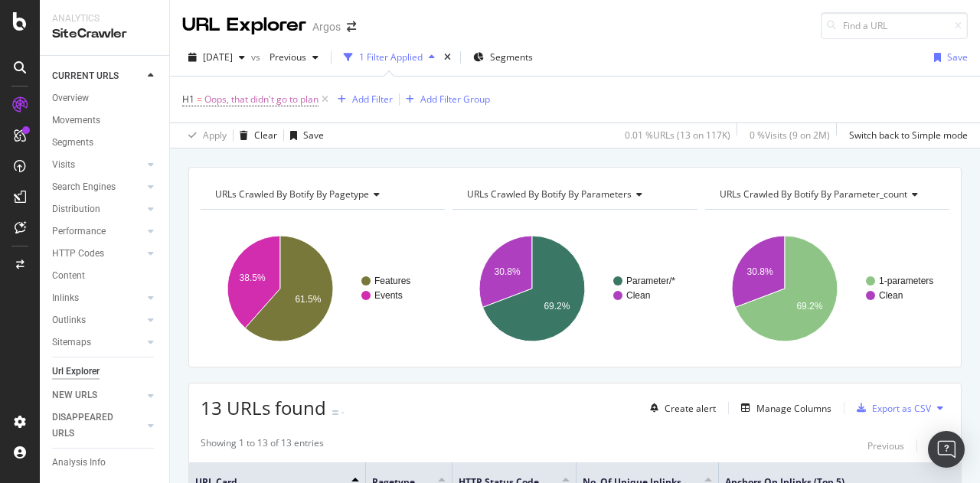  What do you see at coordinates (447, 57) in the screenshot?
I see `div: times` at bounding box center [447, 57].